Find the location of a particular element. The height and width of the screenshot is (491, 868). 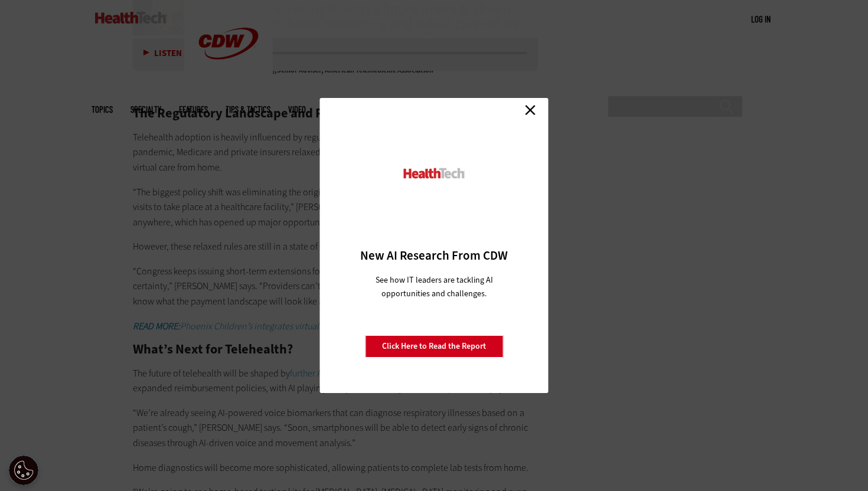

a: Close is located at coordinates (530, 110).